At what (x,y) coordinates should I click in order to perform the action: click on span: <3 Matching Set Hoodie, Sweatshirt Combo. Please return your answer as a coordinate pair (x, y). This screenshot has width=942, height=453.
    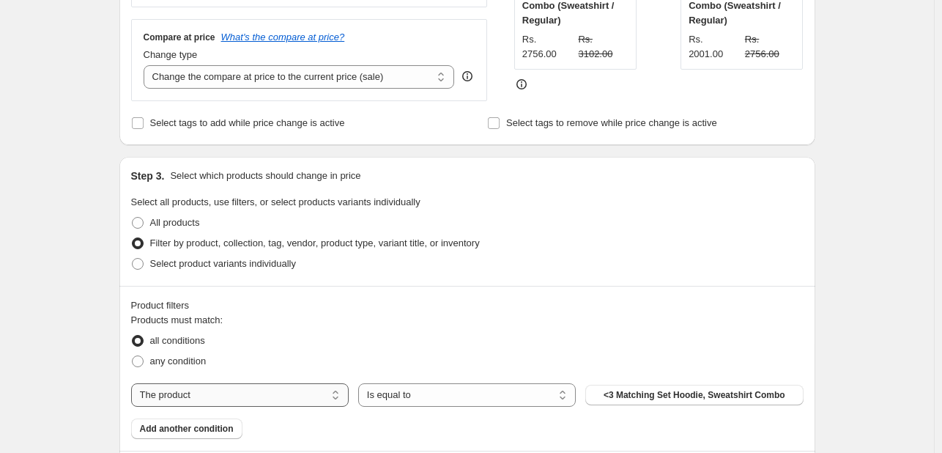
    Looking at the image, I should click on (695, 395).